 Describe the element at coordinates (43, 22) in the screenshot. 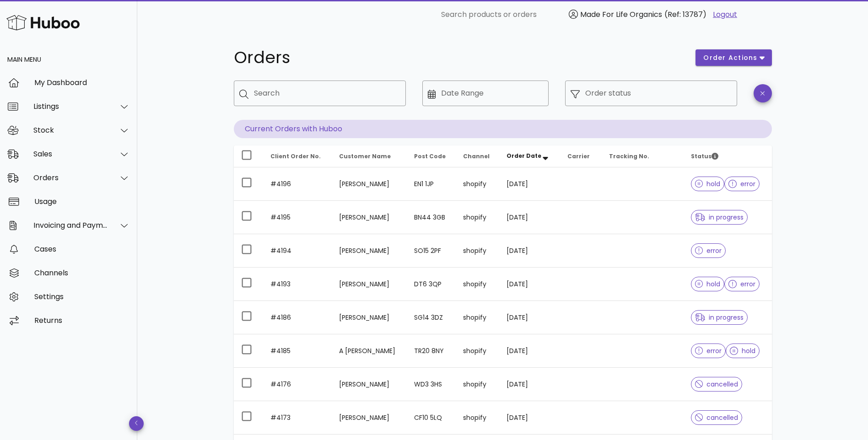

I see `img: Huboo Logo` at that location.